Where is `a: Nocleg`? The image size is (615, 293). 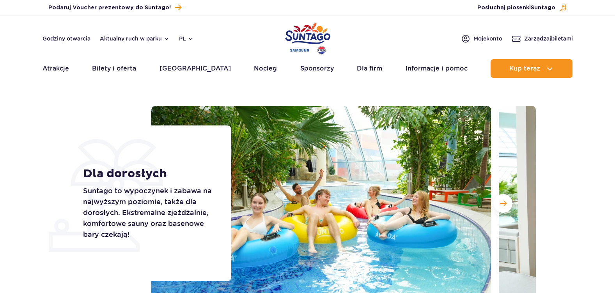
a: Nocleg is located at coordinates (265, 69).